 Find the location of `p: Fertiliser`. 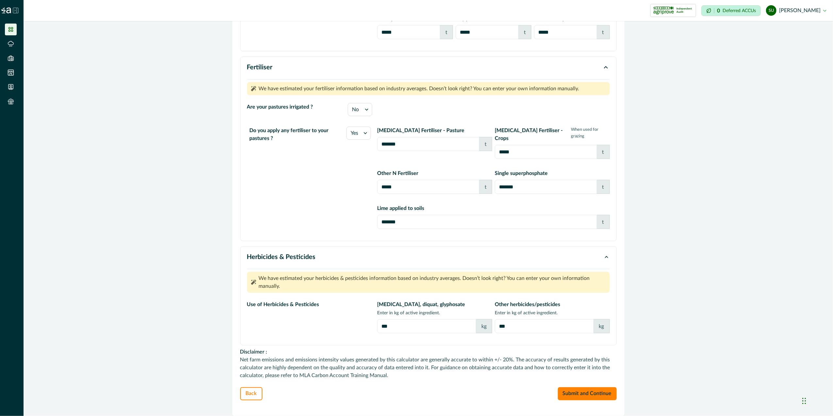

p: Fertiliser is located at coordinates (425, 67).